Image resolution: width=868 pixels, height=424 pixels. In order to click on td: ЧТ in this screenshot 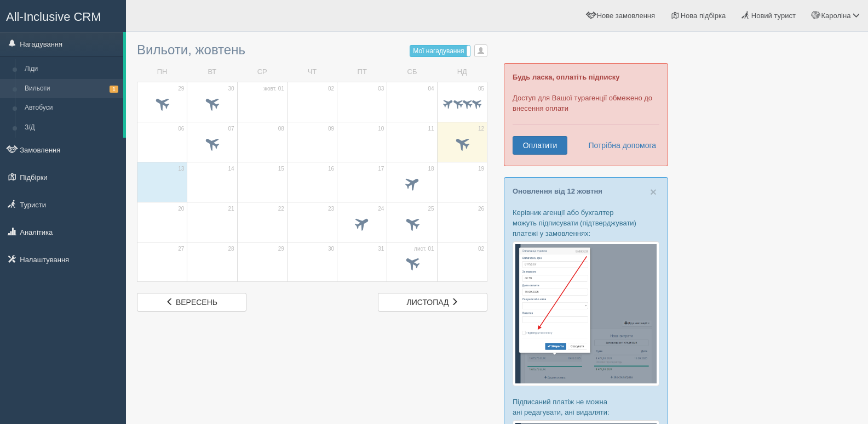, I will do `click(312, 72)`.